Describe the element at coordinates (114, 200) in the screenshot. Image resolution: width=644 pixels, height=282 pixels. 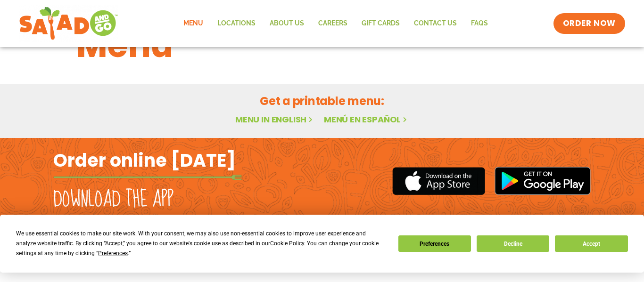
I see `h2: Download the app` at that location.